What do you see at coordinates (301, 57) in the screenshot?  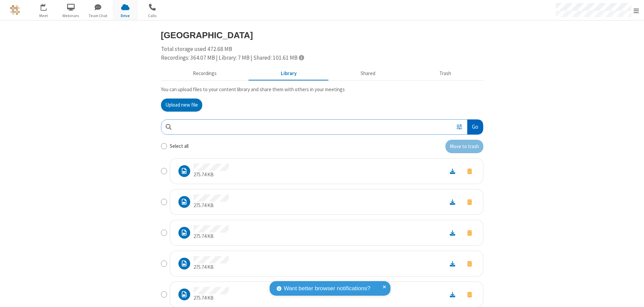 I see `span: Totals displayed include files that have been moved to the trash.` at bounding box center [301, 57].